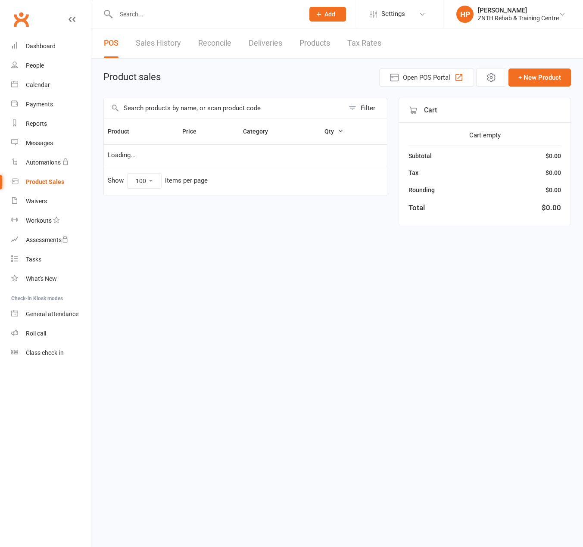  I want to click on div: Roll call, so click(36, 333).